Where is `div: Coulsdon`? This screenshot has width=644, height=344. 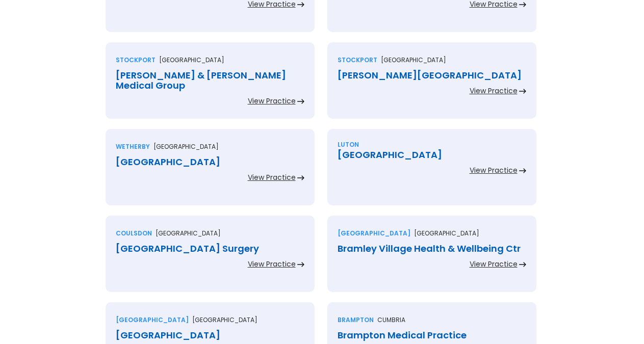 div: Coulsdon is located at coordinates (133, 234).